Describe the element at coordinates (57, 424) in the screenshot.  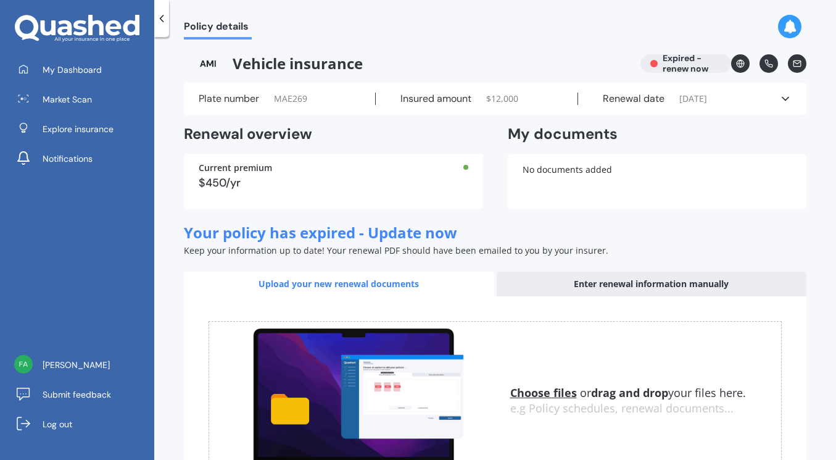
I see `span: Log out` at that location.